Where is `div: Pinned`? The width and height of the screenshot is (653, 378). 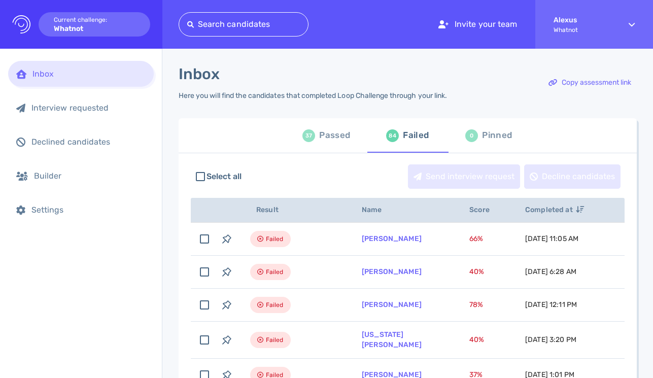
div: Pinned is located at coordinates (497, 135).